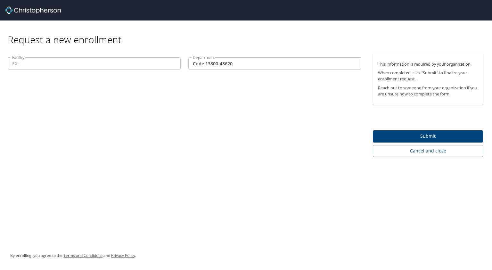  What do you see at coordinates (428, 136) in the screenshot?
I see `span: Submit` at bounding box center [428, 136].